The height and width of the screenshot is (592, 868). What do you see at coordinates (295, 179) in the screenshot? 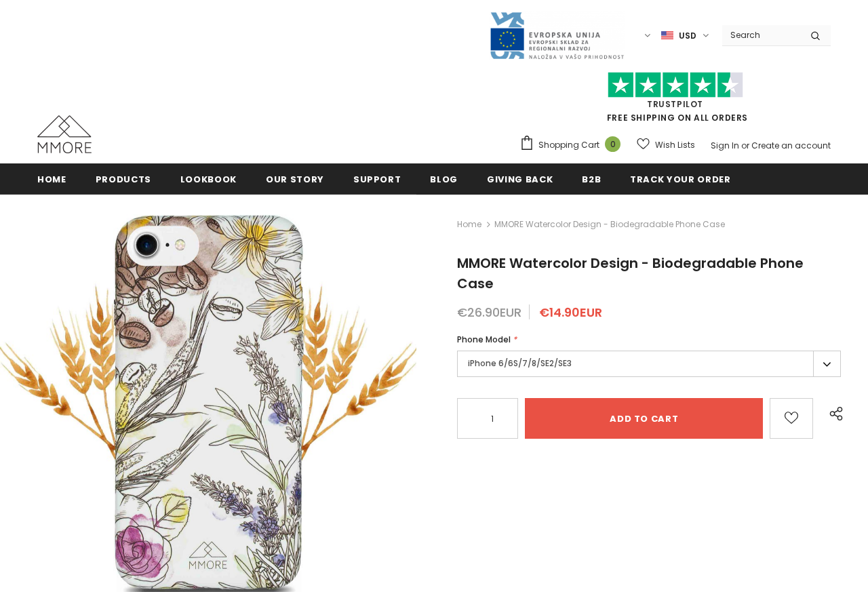
I see `a: Our Story` at bounding box center [295, 179].